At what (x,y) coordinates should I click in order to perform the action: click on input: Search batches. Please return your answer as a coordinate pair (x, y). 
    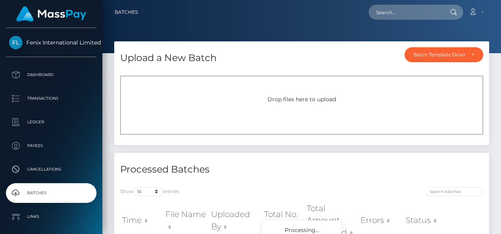
    Looking at the image, I should click on (455, 192).